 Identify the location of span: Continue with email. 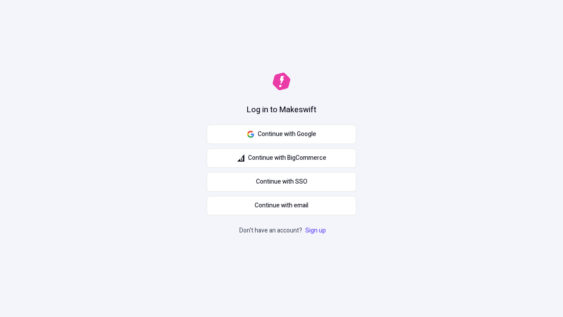
(281, 205).